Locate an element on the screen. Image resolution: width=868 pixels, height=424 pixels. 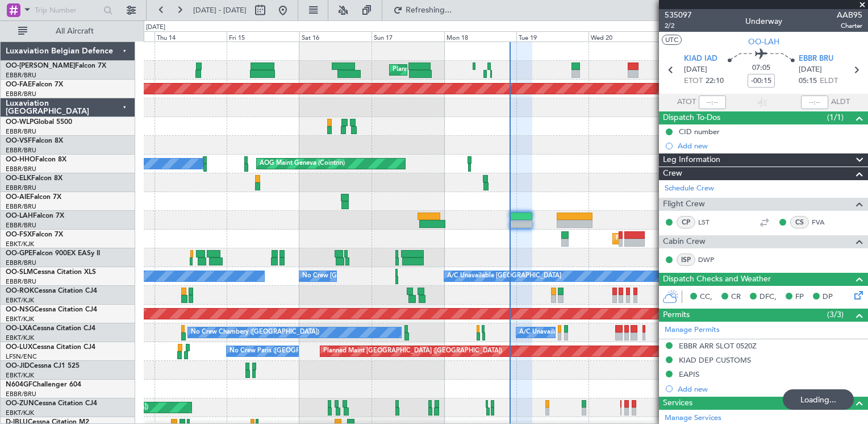
div: Loading... is located at coordinates (818, 400).